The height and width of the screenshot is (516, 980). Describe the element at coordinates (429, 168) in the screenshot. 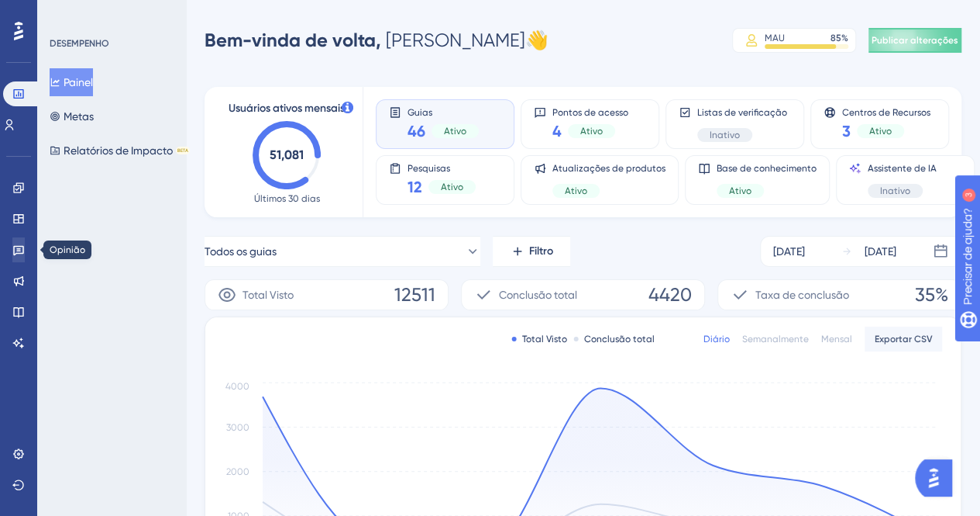

I see `font: Pesquisas` at that location.